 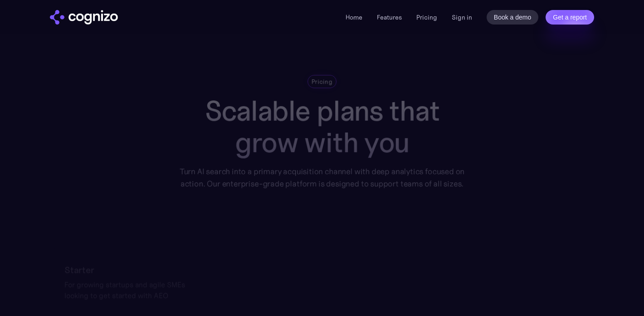 I want to click on a: Home, so click(x=354, y=17).